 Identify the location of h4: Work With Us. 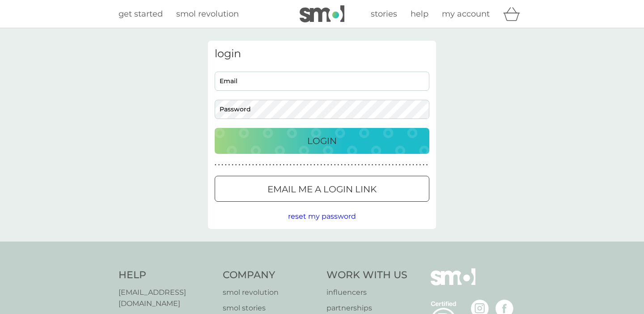
(367, 275).